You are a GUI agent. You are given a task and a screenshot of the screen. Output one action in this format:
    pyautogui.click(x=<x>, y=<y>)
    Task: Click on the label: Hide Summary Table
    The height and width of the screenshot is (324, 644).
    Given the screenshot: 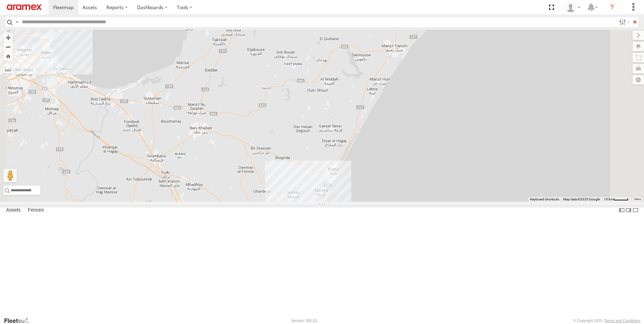 What is the action you would take?
    pyautogui.click(x=635, y=210)
    